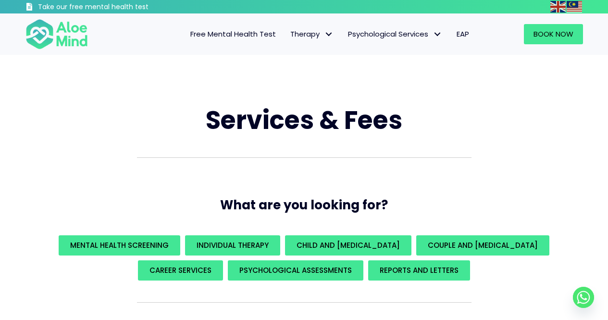 Image resolution: width=608 pixels, height=320 pixels. Describe the element at coordinates (233, 245) in the screenshot. I see `span: Individual Therapy` at that location.